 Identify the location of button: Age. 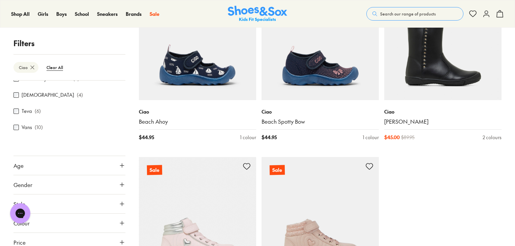
(69, 165).